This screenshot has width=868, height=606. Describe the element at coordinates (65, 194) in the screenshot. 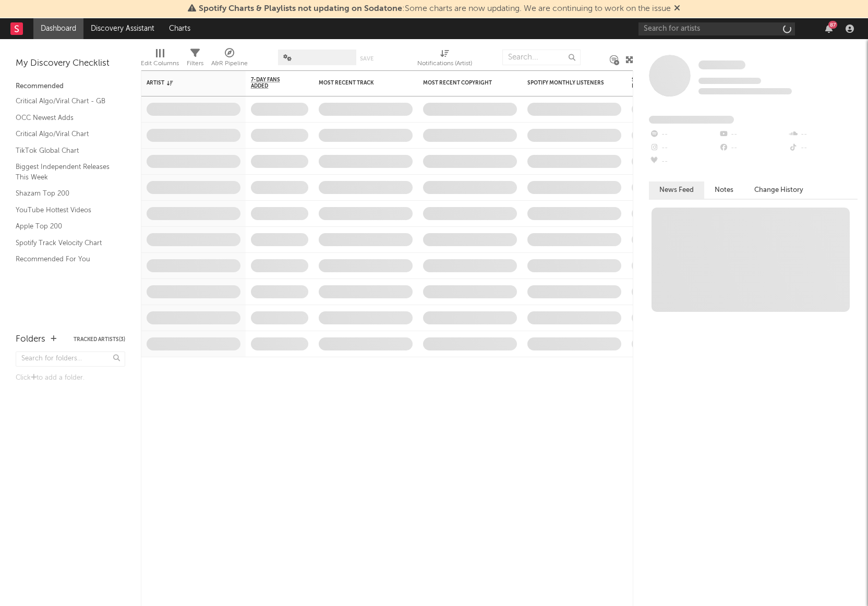

I see `a: Shazam Top 200` at that location.